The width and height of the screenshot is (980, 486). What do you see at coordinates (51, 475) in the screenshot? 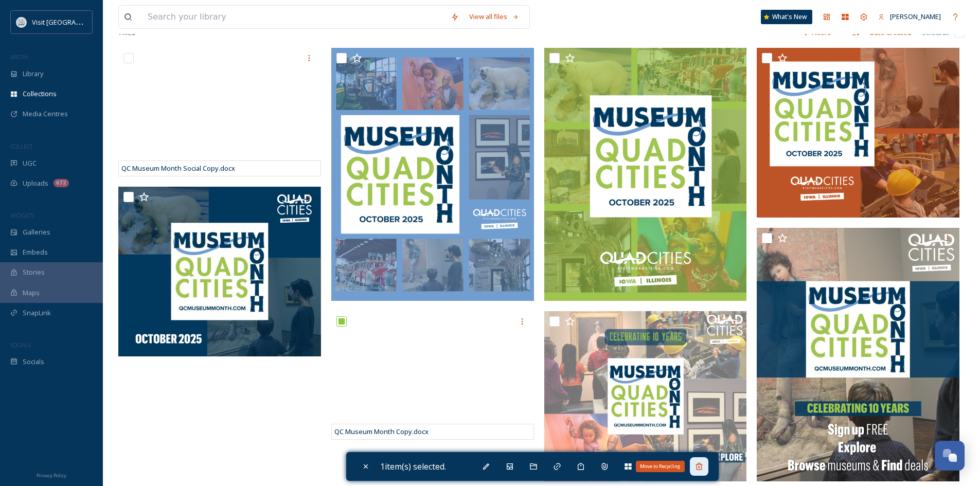
I see `span: Privacy Policy` at bounding box center [51, 475].